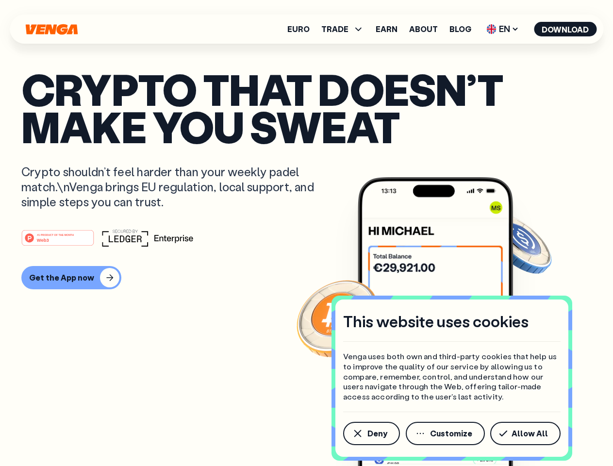 This screenshot has width=613, height=466. What do you see at coordinates (423, 29) in the screenshot?
I see `a: About` at bounding box center [423, 29].